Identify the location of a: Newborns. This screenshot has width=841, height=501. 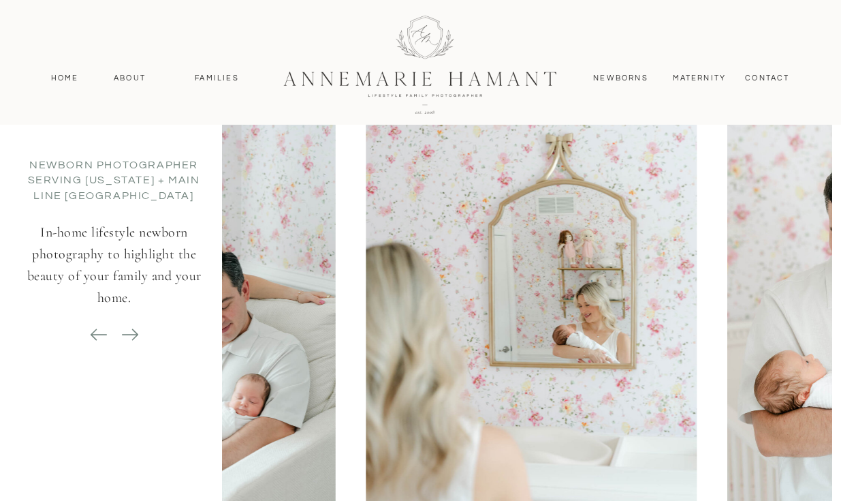
(621, 78).